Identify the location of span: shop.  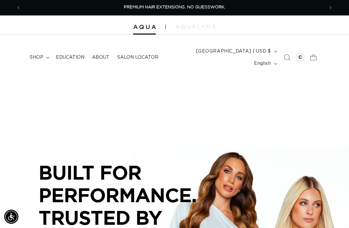
(37, 57).